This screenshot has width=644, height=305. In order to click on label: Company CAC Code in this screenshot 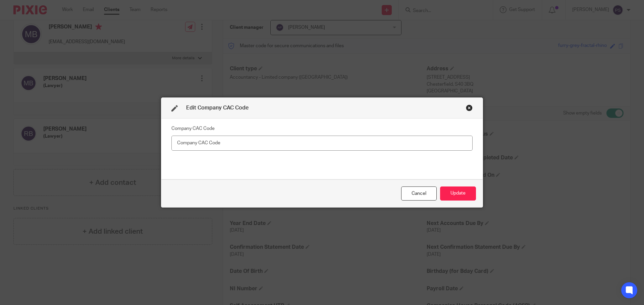, I will do `click(193, 129)`.